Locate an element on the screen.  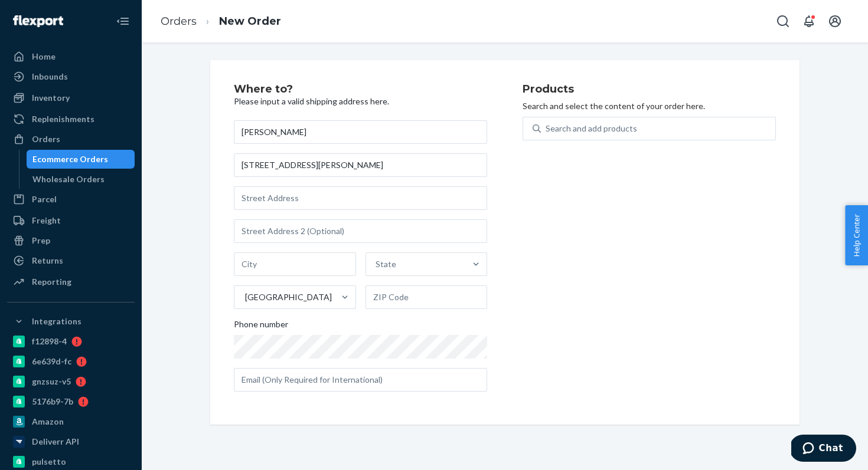
div: Inventory is located at coordinates (51, 98).